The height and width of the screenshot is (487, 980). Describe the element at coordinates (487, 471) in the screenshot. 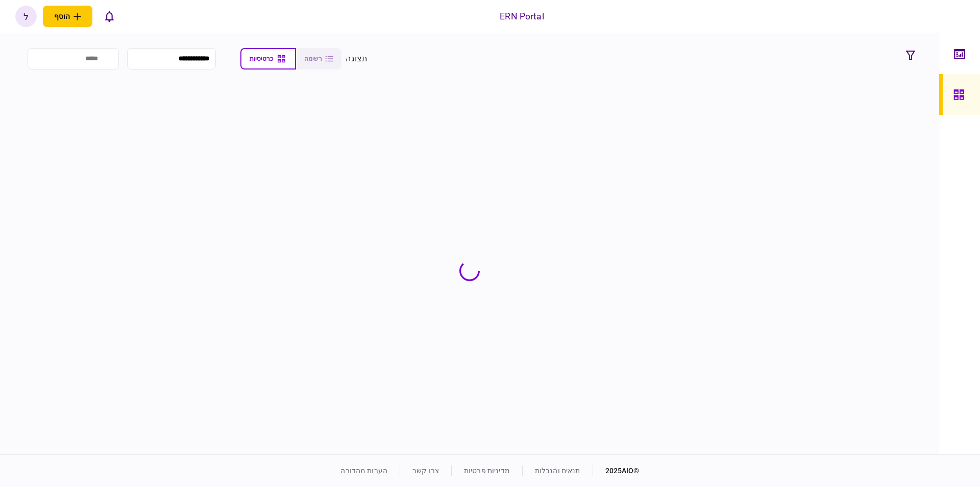

I see `a: מדיניות פרטיות` at that location.